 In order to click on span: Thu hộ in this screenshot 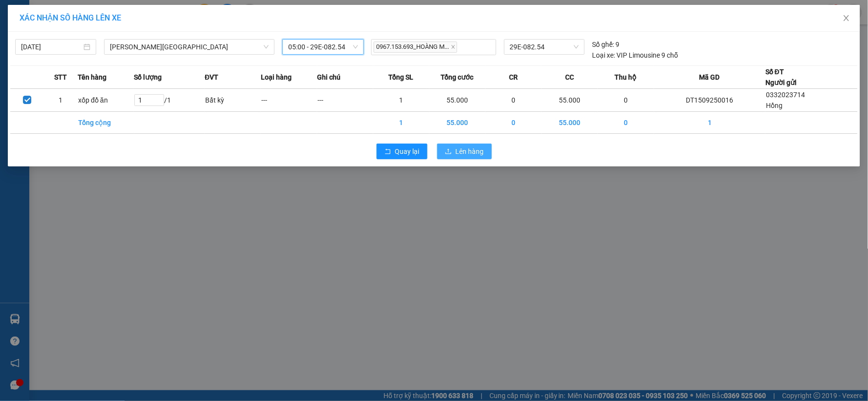, I will do `click(626, 77)`.